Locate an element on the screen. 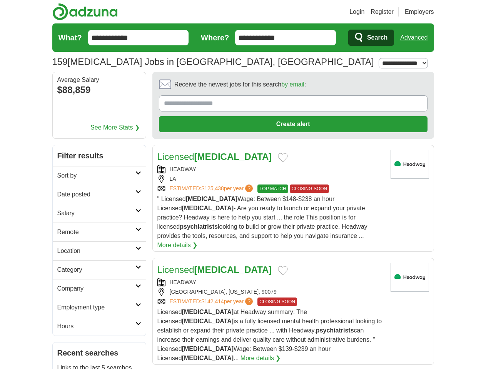 The width and height of the screenshot is (486, 369). label: What? is located at coordinates (70, 38).